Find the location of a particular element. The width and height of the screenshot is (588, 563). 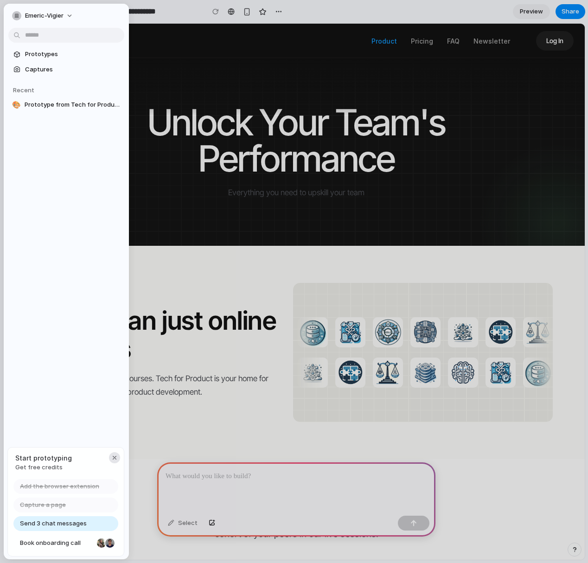

h2: Full Access is located at coordinates (288, 468).